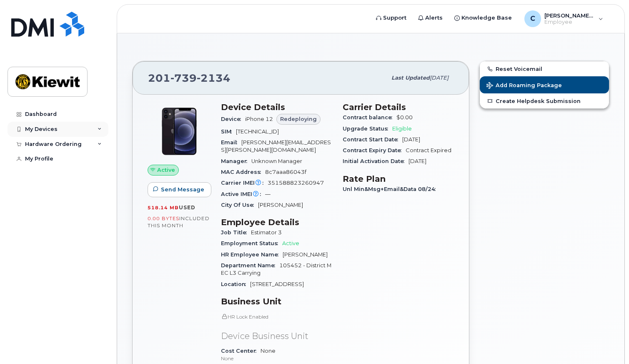 The width and height of the screenshot is (629, 364). I want to click on span: Estimator 3, so click(266, 232).